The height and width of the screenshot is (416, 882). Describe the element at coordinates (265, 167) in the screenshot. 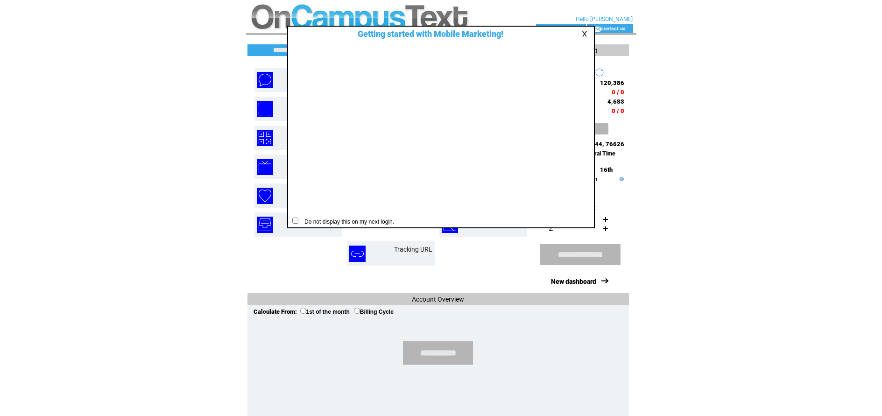

I see `img: text-to-screen.png` at that location.